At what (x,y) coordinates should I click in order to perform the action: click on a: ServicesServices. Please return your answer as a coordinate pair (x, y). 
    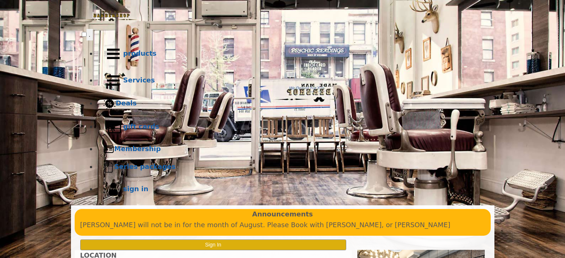
    Looking at the image, I should click on (290, 81).